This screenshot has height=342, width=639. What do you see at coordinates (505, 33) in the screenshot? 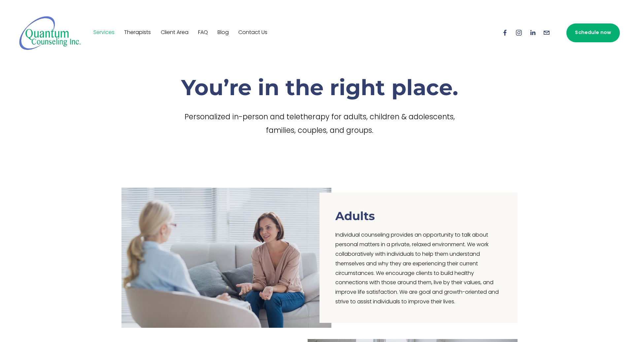
I see `a: Facebook` at bounding box center [505, 33].